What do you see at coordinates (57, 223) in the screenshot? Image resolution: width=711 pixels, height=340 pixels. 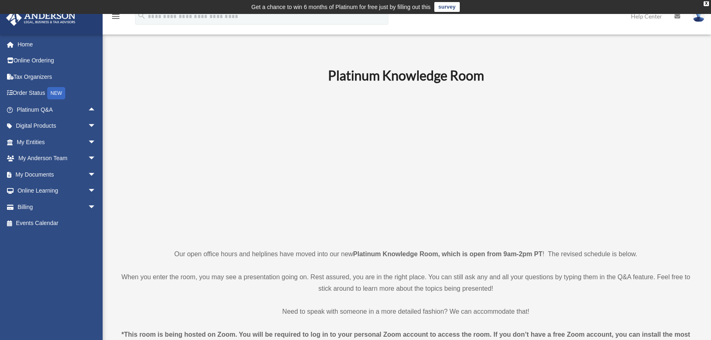 I see `a: Events Calendar` at bounding box center [57, 223].